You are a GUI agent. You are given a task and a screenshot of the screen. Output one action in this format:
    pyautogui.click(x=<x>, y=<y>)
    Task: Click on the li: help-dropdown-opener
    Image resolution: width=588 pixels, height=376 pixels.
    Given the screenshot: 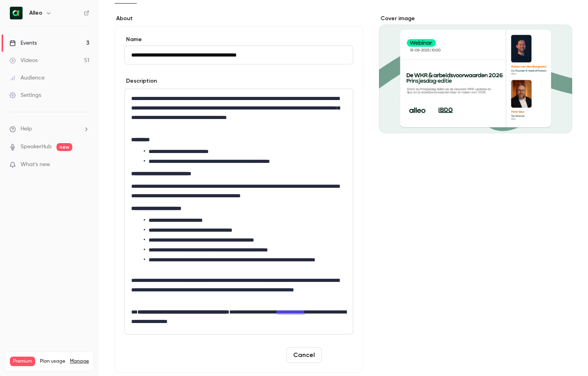 What is the action you would take?
    pyautogui.click(x=50, y=129)
    